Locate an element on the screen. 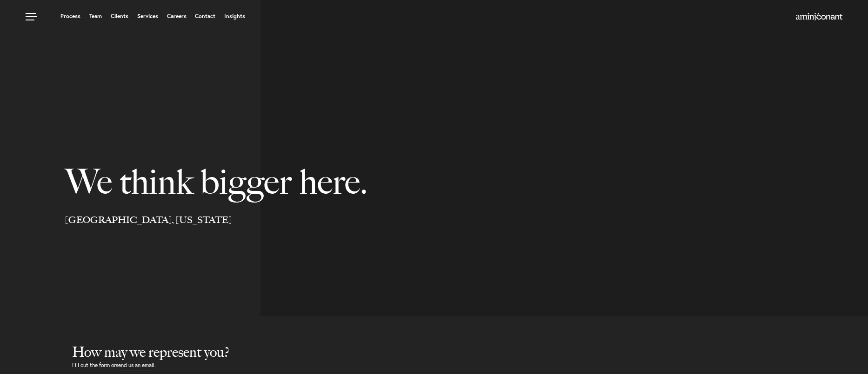  a: Insights is located at coordinates (234, 16).